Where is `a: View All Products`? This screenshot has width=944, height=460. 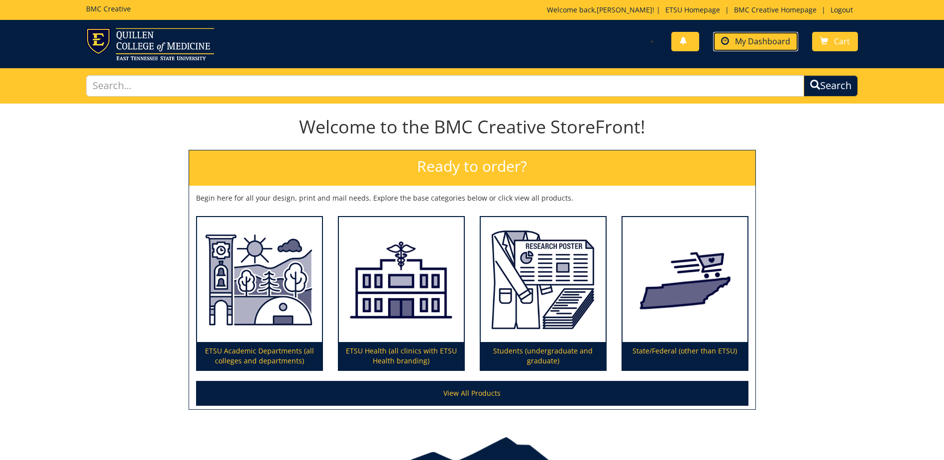 a: View All Products is located at coordinates (472, 393).